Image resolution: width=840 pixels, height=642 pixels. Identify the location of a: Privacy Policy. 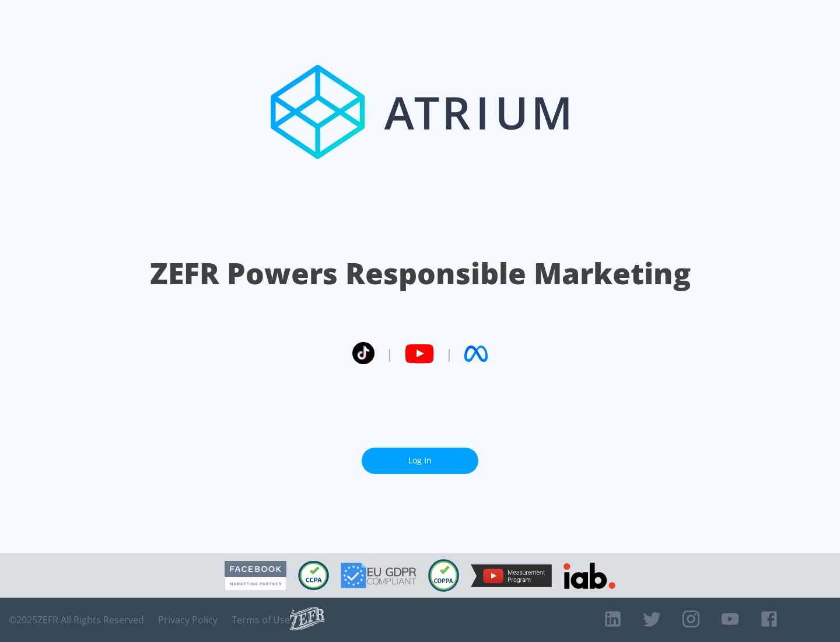
(188, 620).